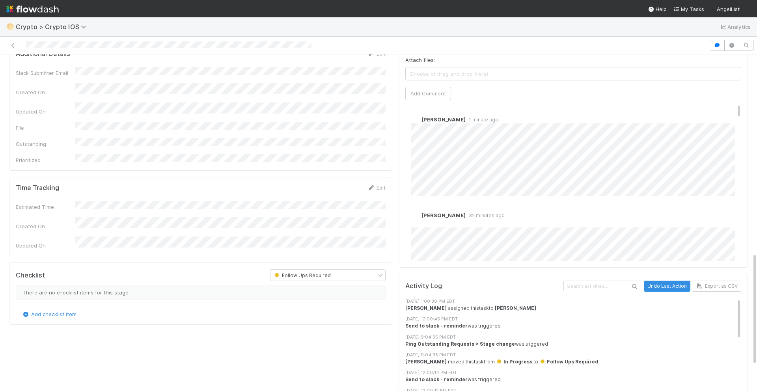  I want to click on span: 32 minutes ago, so click(485, 215).